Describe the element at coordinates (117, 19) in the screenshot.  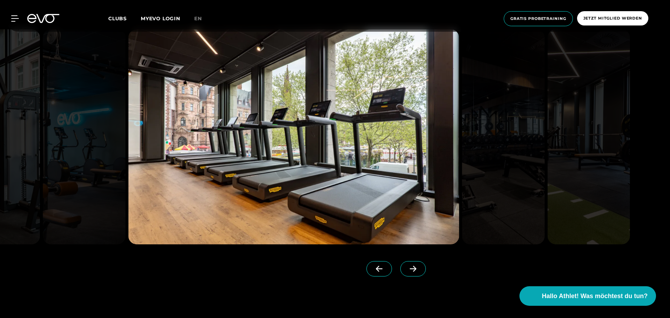
I see `span: Clubs` at that location.